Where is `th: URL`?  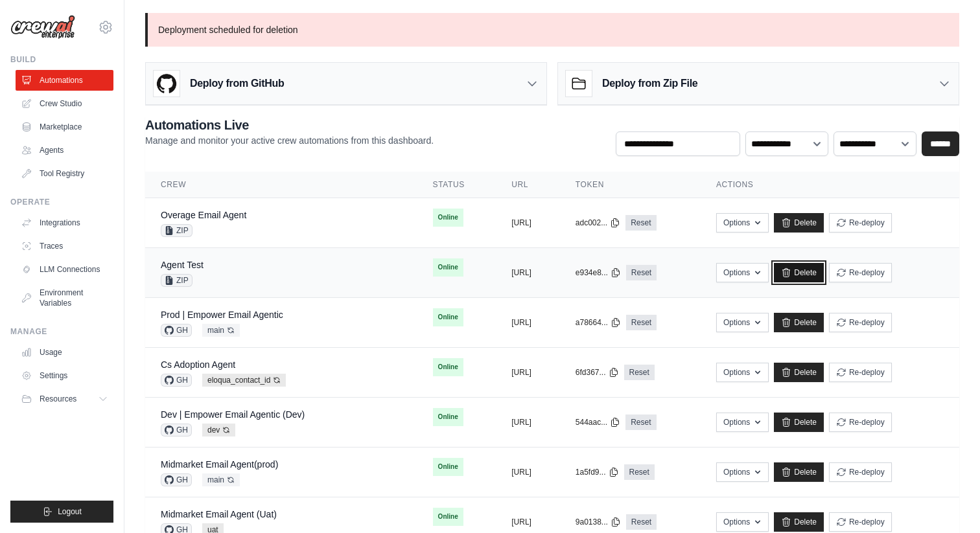
th: URL is located at coordinates (528, 185).